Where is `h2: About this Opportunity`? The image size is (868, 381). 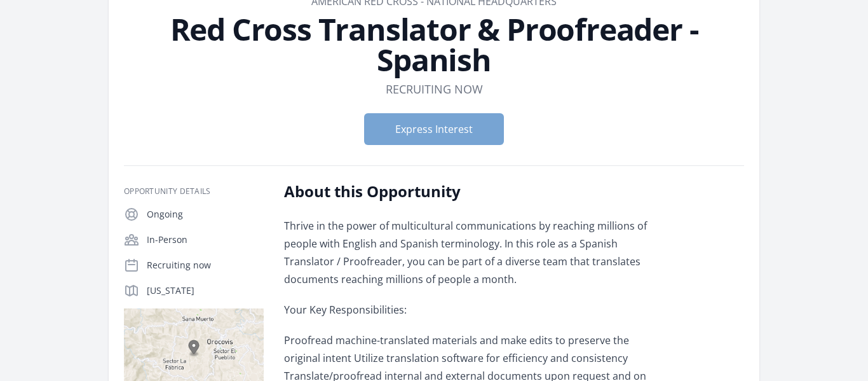 h2: About this Opportunity is located at coordinates (470, 192).